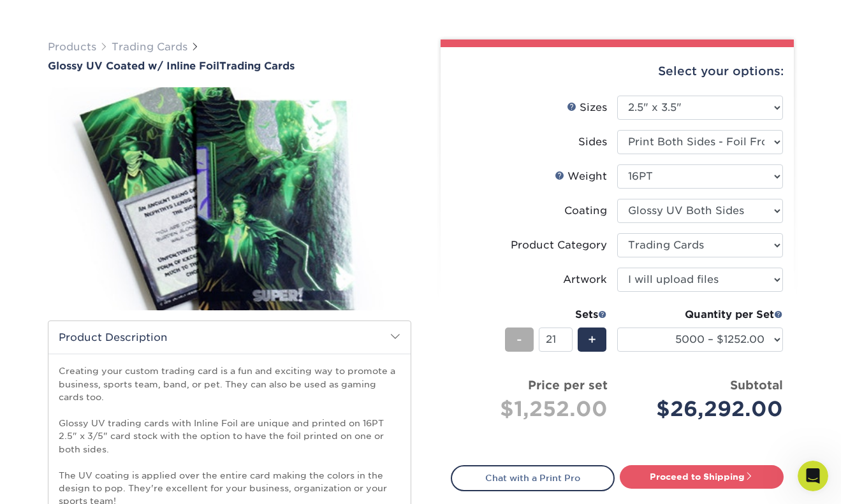 Image resolution: width=841 pixels, height=504 pixels. Describe the element at coordinates (756, 385) in the screenshot. I see `strong: Subtotal` at that location.